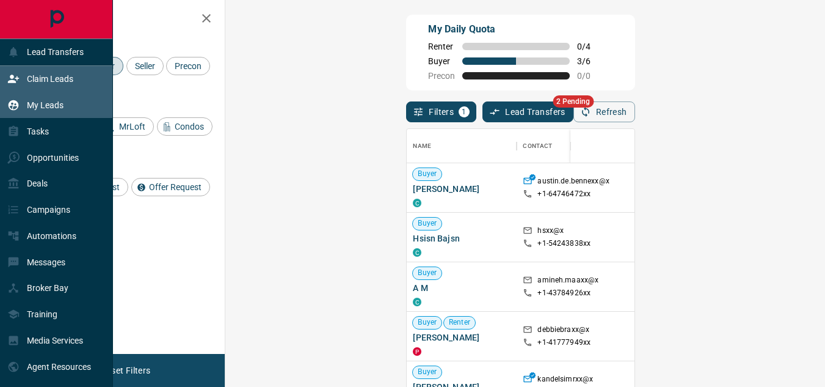 Image resolution: width=825 pixels, height=387 pixels. What do you see at coordinates (568, 281) in the screenshot?
I see `p: amineh.maaxx@x` at bounding box center [568, 281].